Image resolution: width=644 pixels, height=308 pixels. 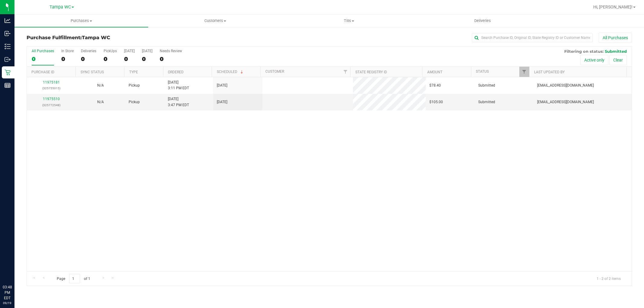 I want to click on a: Purchases, so click(x=82, y=21).